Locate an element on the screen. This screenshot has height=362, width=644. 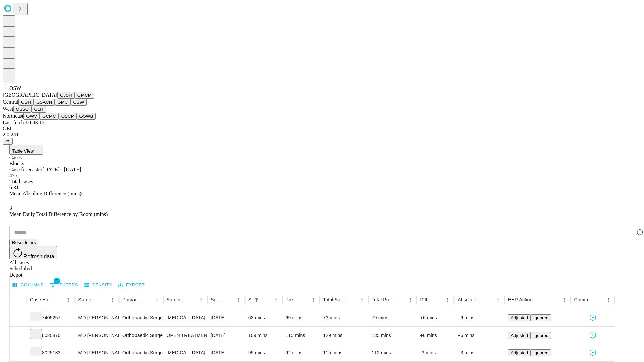
button: GCMC is located at coordinates (49, 116).